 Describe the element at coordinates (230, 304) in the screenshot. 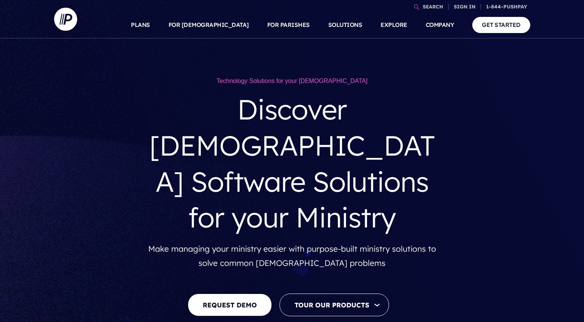

I see `a: REQUEST DEMO` at that location.